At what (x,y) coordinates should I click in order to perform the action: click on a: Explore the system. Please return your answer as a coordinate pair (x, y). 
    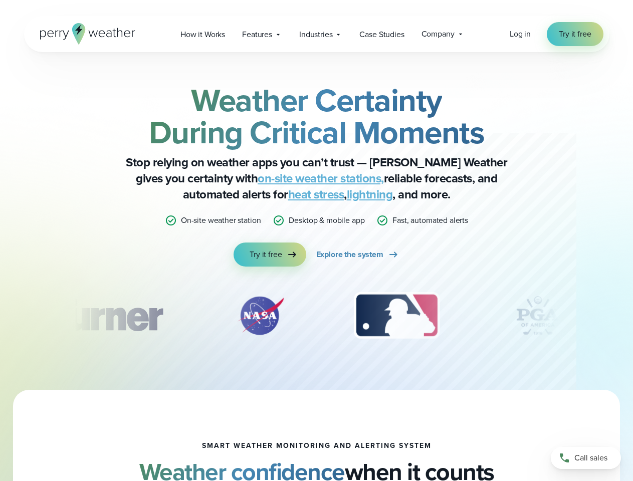
    Looking at the image, I should click on (358, 255).